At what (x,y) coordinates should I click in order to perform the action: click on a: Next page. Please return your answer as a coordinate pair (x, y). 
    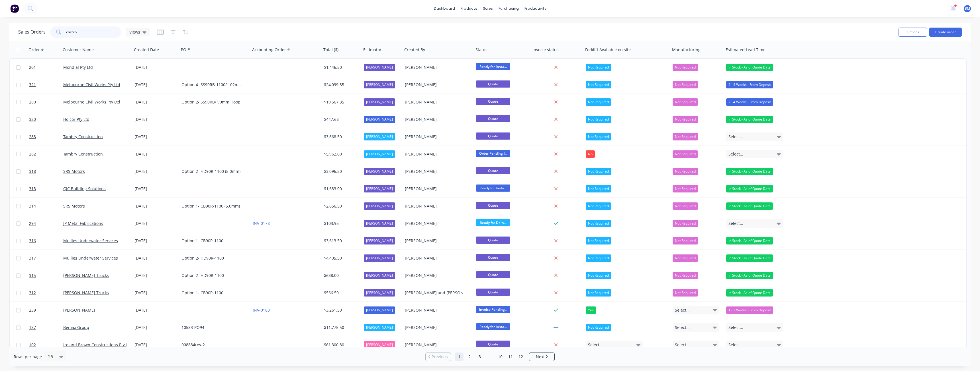
    Looking at the image, I should click on (542, 357).